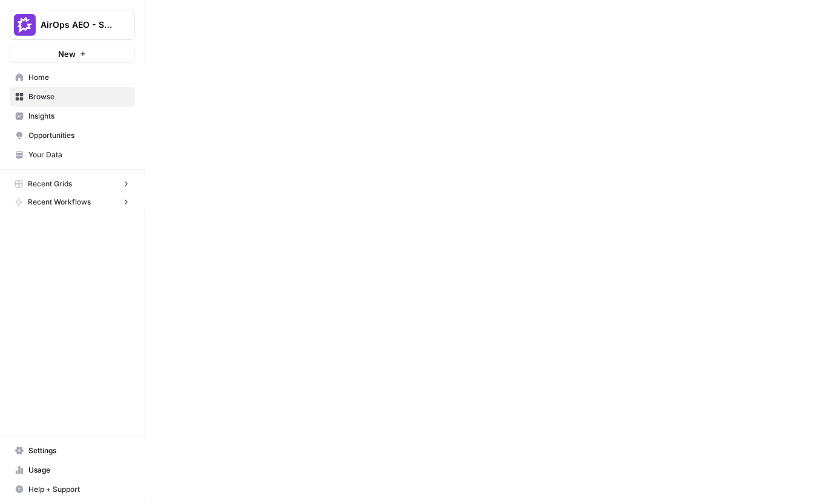 The image size is (825, 504). Describe the element at coordinates (77, 24) in the screenshot. I see `span: AirOps AEO - Single Brand (Gong)` at that location.